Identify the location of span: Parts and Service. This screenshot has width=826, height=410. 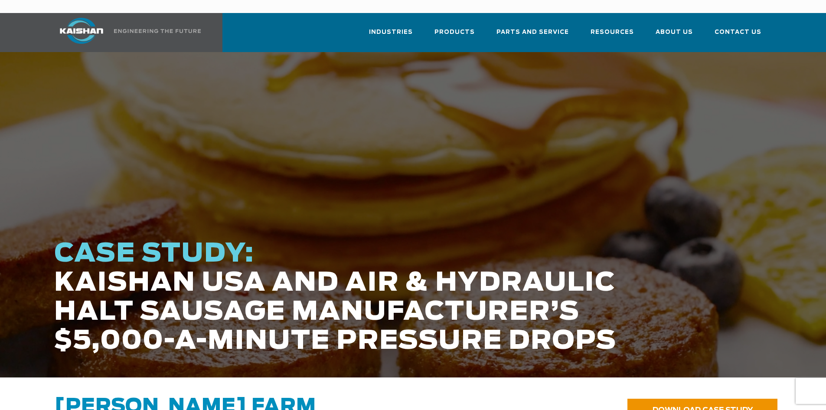
(532, 32).